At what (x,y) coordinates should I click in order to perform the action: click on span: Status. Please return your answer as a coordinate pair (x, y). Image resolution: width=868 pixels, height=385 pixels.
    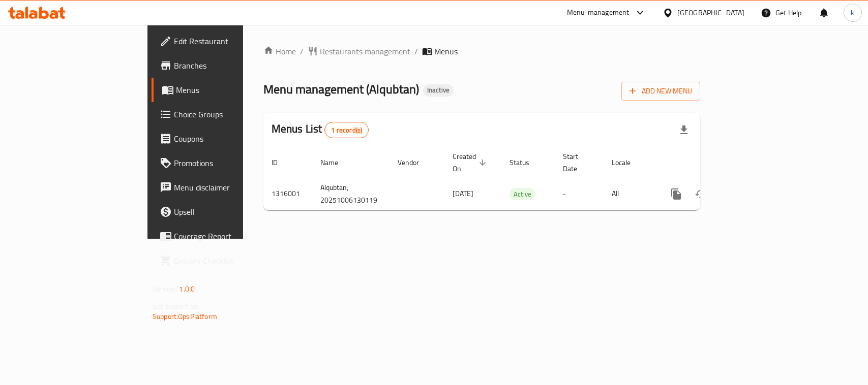
    Looking at the image, I should click on (526, 163).